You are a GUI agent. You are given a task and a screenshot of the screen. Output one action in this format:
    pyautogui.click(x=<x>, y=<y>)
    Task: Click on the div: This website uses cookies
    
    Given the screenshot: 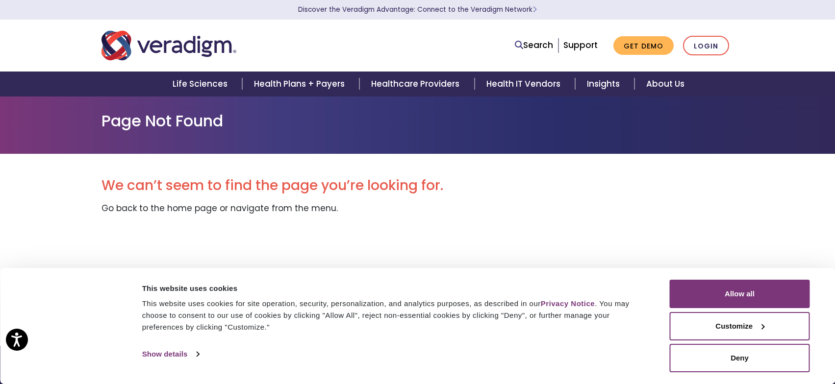 What is the action you would take?
    pyautogui.click(x=395, y=289)
    